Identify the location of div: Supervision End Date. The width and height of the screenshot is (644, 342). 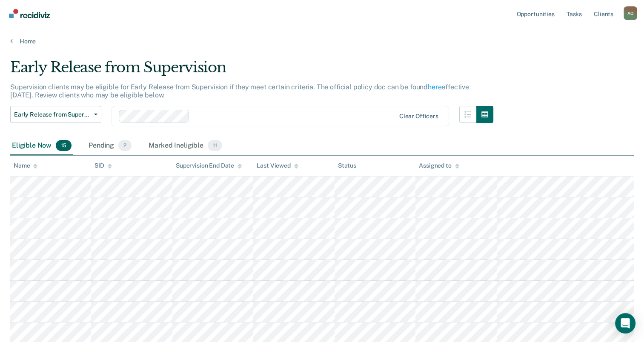
(208, 166).